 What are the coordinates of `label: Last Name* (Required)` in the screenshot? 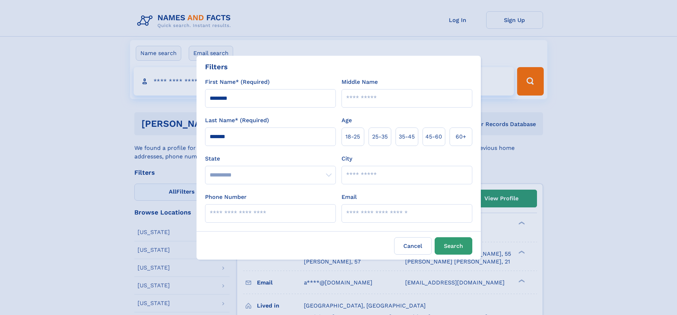 It's located at (237, 120).